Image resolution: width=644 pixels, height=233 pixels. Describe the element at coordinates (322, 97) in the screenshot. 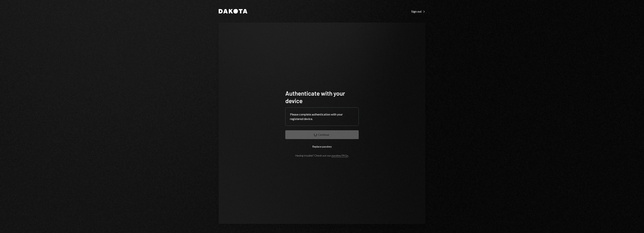

I see `h1: Authenticate with your device` at that location.